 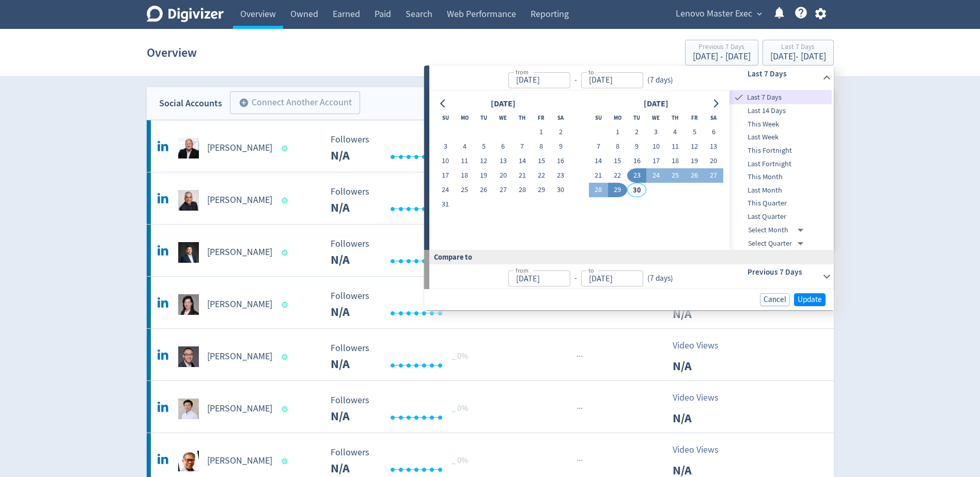 I want to click on div: Last Quarter, so click(x=781, y=217).